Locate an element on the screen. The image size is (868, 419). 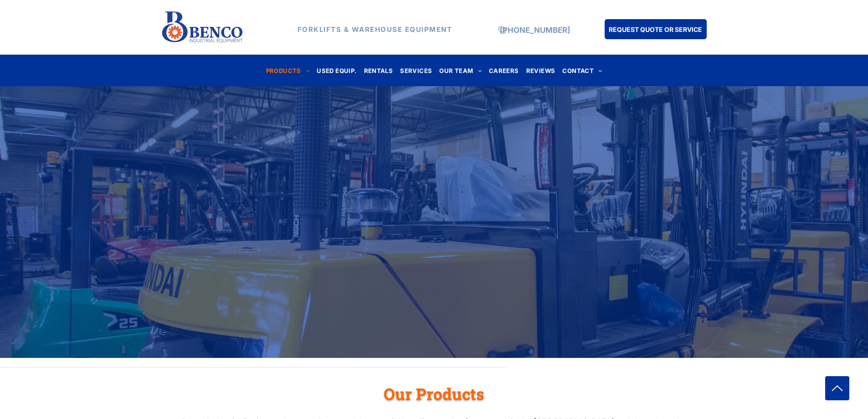
strong: FORKLIFTS & WAREHOUSE EQUIPMENT is located at coordinates (375, 29).